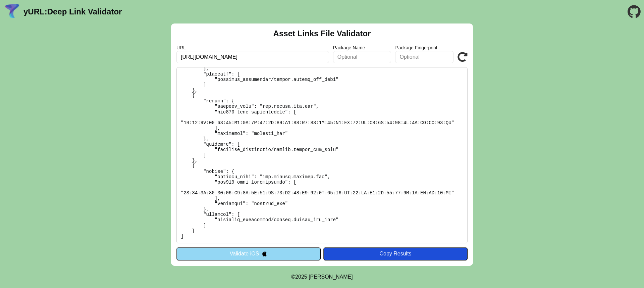 This screenshot has width=644, height=288. Describe the element at coordinates (395, 254) in the screenshot. I see `button: Copy Results` at that location.